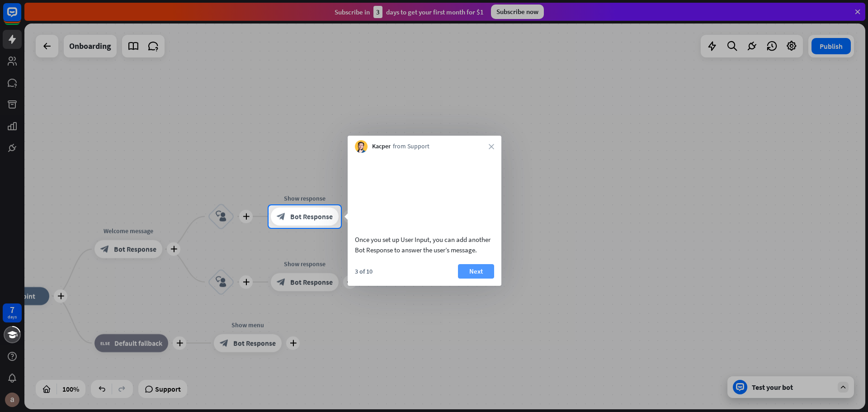 This screenshot has width=868, height=412. What do you see at coordinates (476, 271) in the screenshot?
I see `button: Next` at bounding box center [476, 271].